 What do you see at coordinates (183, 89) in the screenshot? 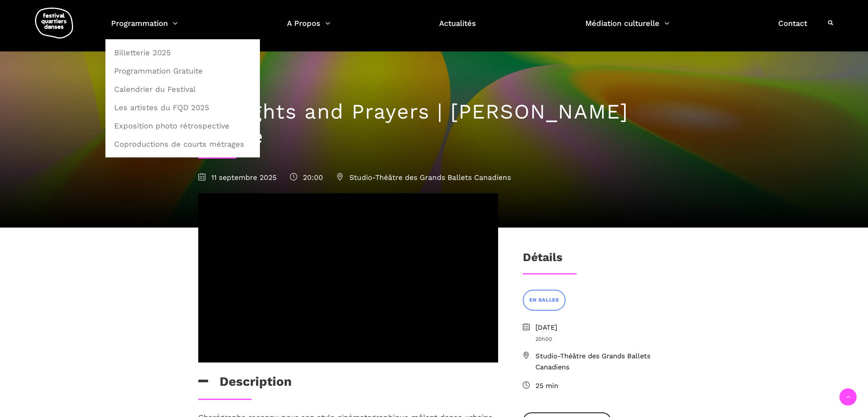
I see `a: Calendrier du Festival` at bounding box center [183, 89].